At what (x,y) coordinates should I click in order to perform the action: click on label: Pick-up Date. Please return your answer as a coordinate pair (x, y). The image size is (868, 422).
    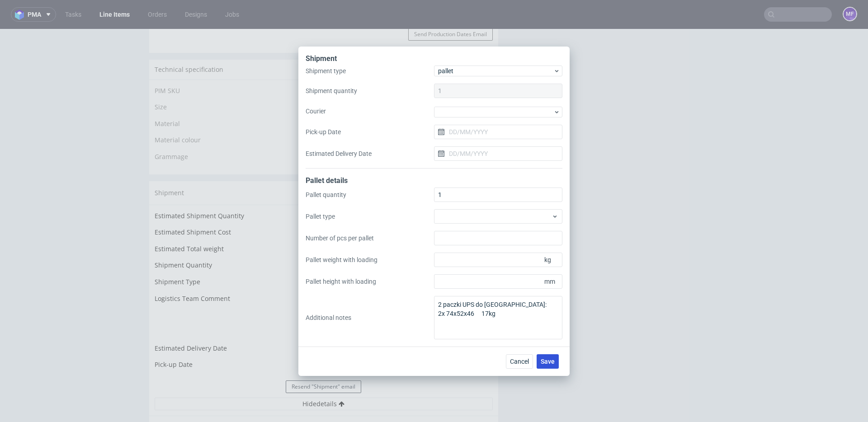
    Looking at the image, I should click on (370, 132).